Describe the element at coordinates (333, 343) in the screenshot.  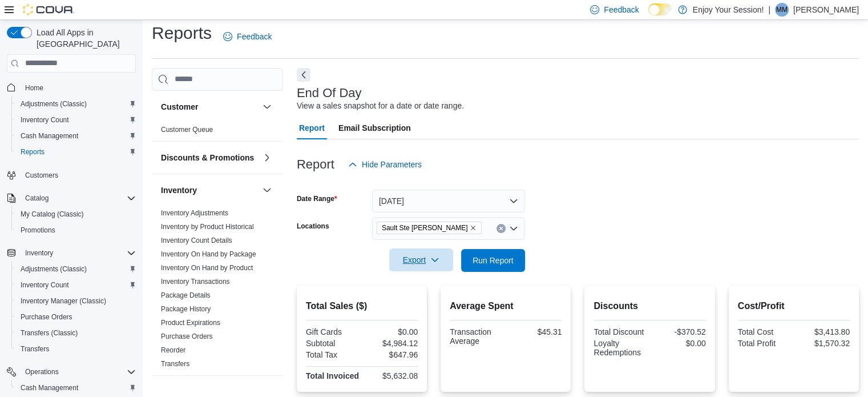
I see `div: Subtotal` at that location.